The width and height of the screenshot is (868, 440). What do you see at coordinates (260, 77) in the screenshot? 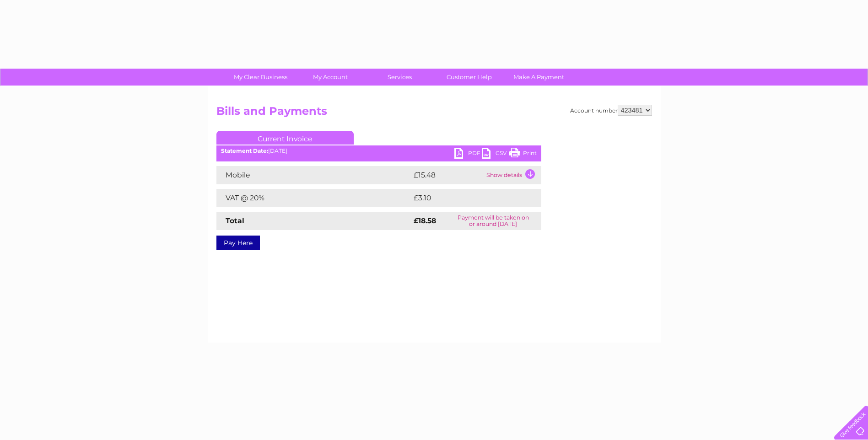
I see `a: My Clear Business` at bounding box center [260, 77].